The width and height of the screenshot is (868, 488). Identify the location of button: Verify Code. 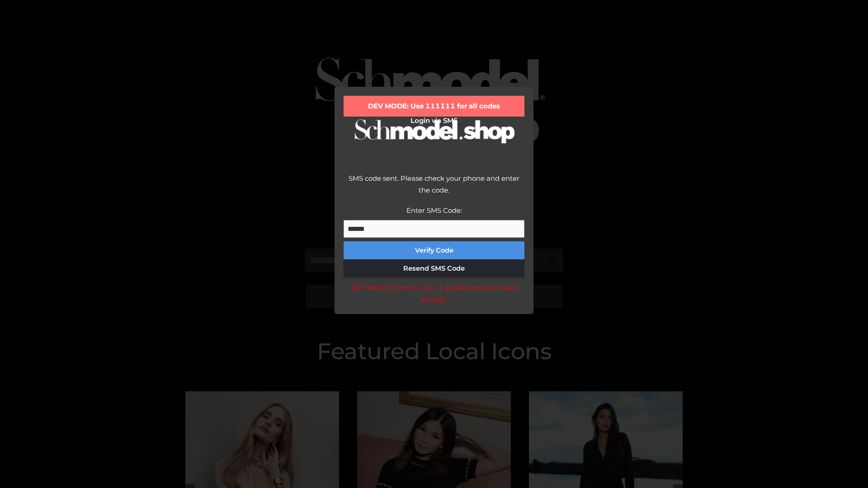
(434, 250).